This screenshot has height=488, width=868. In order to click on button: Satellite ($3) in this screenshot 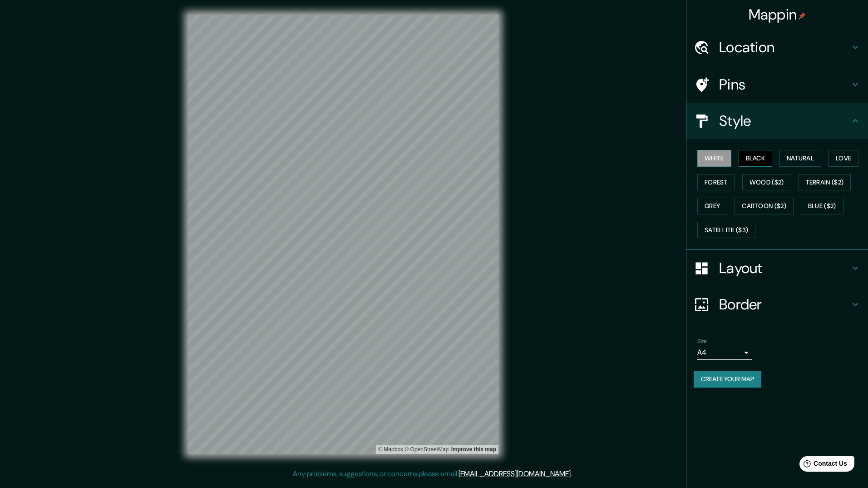, I will do `click(727, 230)`.